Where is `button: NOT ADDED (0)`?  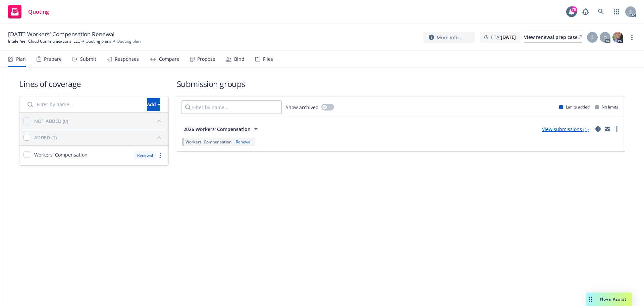
button: NOT ADDED (0) is located at coordinates (99, 121).